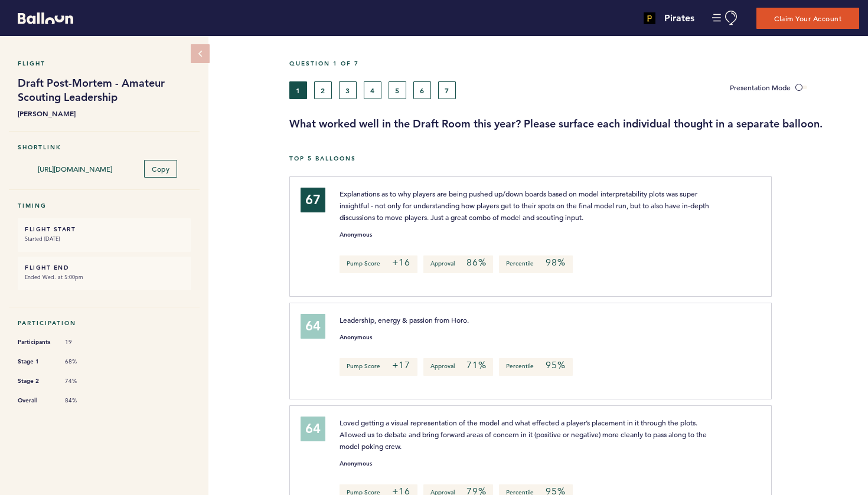  Describe the element at coordinates (574, 158) in the screenshot. I see `h5: Top 5 Balloons` at that location.